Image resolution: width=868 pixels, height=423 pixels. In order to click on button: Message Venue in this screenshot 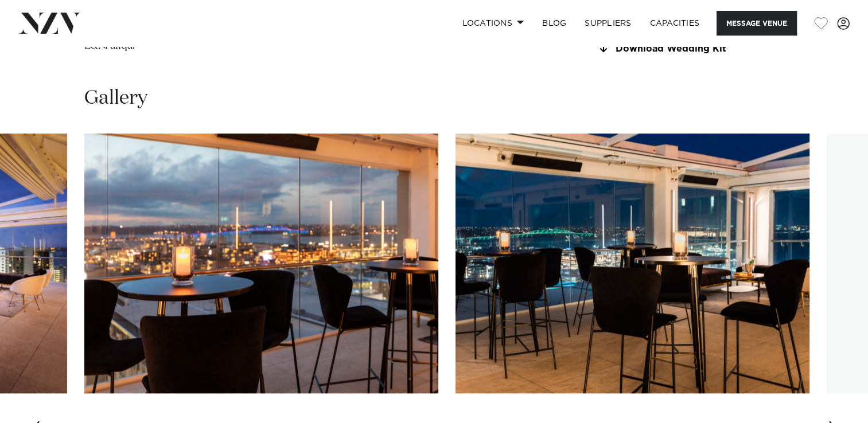, I will do `click(757, 23)`.